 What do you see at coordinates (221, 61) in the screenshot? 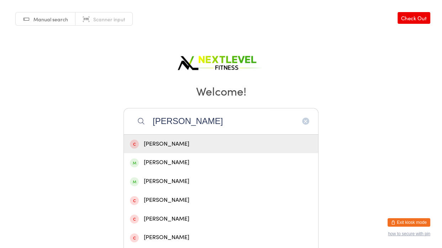
I see `img: Next Level Fitness` at bounding box center [221, 61].